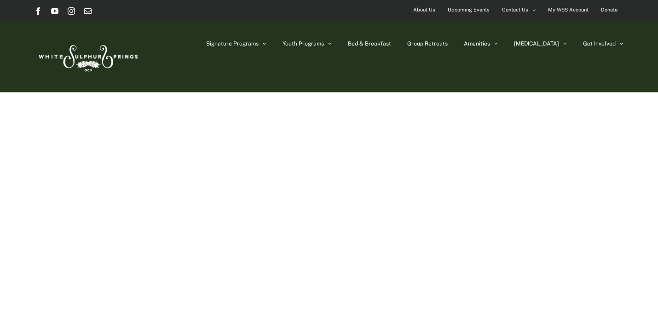 This screenshot has width=658, height=313. What do you see at coordinates (71, 11) in the screenshot?
I see `a: Instagram` at bounding box center [71, 11].